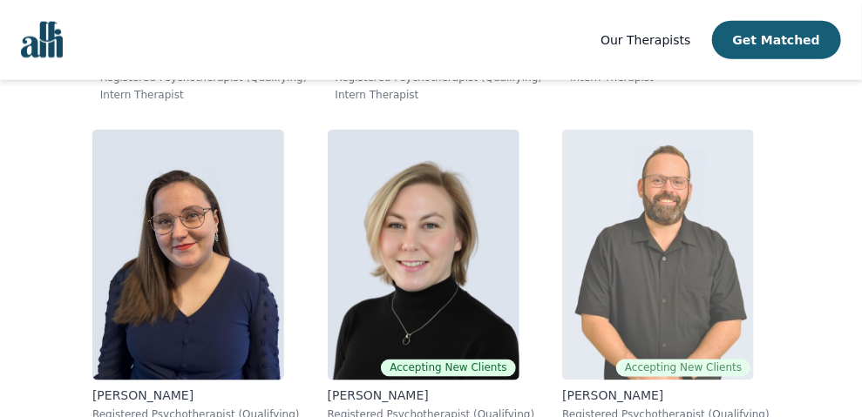 The width and height of the screenshot is (862, 417). Describe the element at coordinates (776, 40) in the screenshot. I see `a: Get Matched` at that location.